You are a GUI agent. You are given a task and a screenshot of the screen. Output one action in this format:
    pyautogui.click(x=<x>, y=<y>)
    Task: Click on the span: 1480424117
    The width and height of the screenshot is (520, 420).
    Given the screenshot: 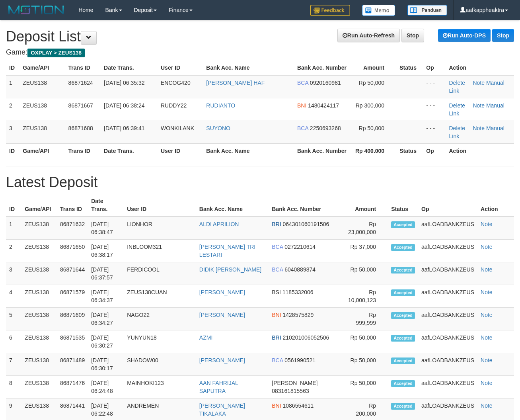 What is the action you would take?
    pyautogui.click(x=323, y=105)
    